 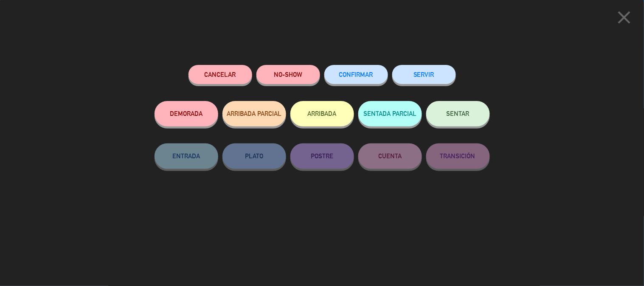 I want to click on button: CUENTA, so click(x=390, y=156).